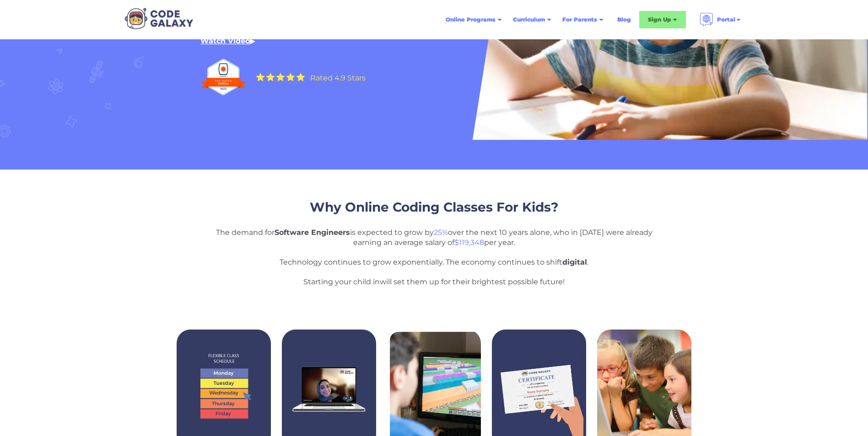  What do you see at coordinates (574, 262) in the screenshot?
I see `strong: digital` at bounding box center [574, 262].